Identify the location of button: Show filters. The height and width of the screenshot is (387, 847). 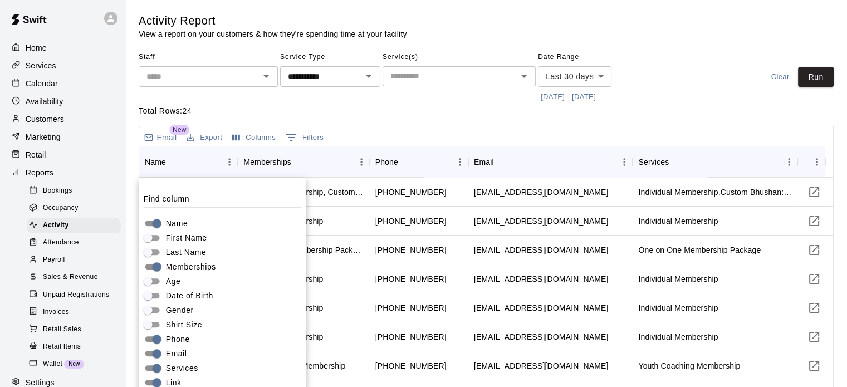
(305, 138).